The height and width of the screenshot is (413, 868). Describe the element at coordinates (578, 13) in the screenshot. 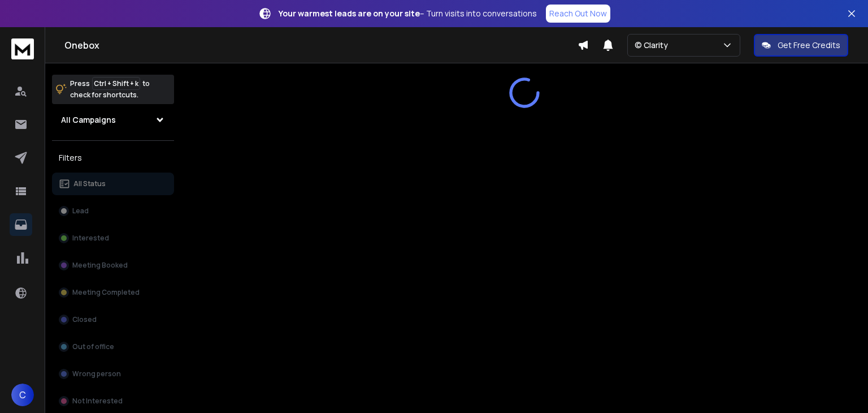

I see `a: Reach Out Now` at that location.